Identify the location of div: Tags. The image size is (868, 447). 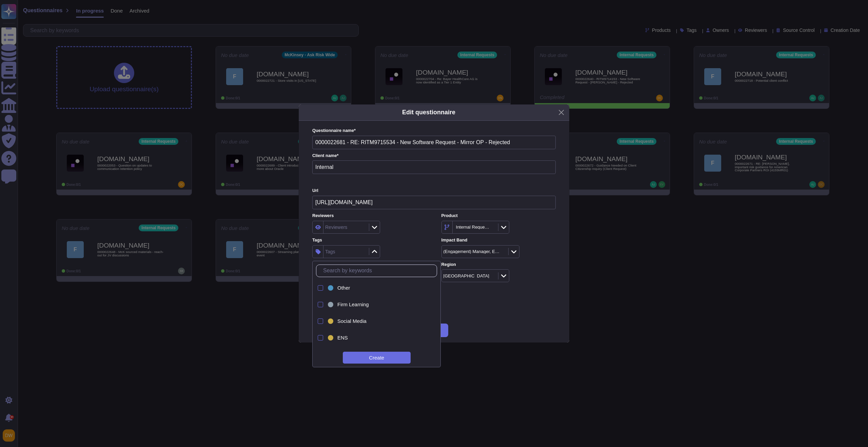
(330, 252).